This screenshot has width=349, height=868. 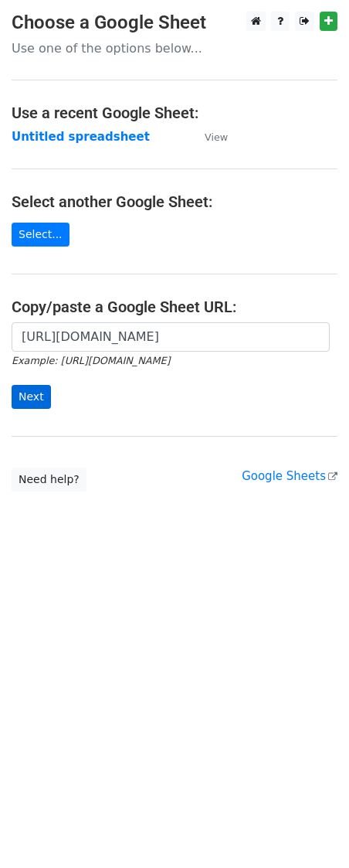 What do you see at coordinates (174, 48) in the screenshot?
I see `p: Use one of the options below...` at bounding box center [174, 48].